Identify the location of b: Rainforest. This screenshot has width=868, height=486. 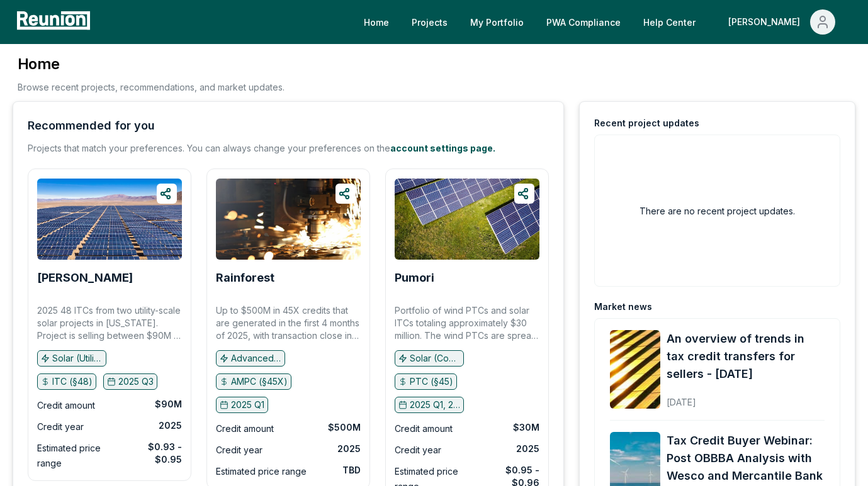
(244, 278).